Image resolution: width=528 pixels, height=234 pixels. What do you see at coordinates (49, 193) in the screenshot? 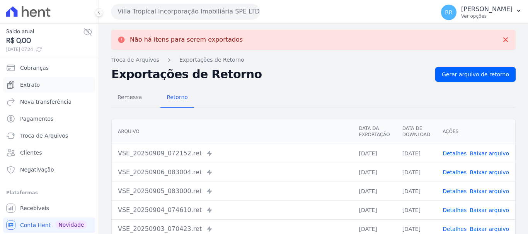
I see `div: Plataformas` at bounding box center [49, 193].